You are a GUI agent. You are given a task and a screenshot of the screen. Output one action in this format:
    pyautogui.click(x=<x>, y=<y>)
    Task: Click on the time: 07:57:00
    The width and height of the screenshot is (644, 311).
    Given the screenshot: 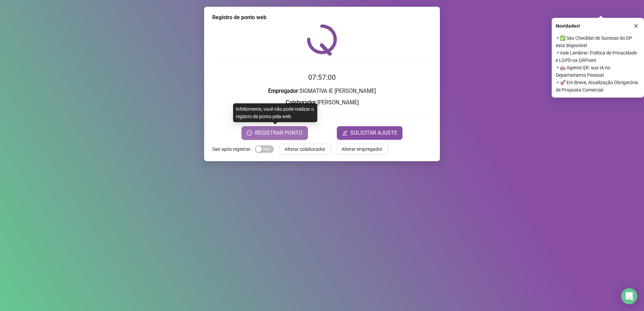 What is the action you would take?
    pyautogui.click(x=322, y=77)
    